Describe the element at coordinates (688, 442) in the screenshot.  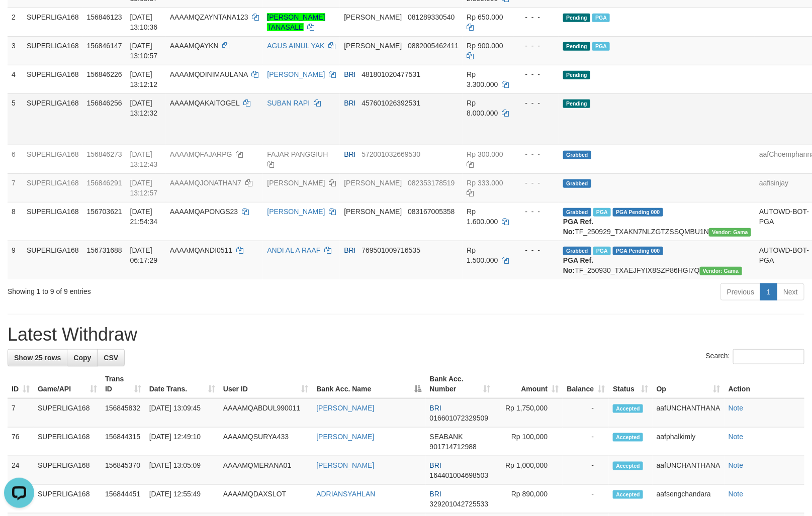
I see `td: aafphalkimly` at that location.